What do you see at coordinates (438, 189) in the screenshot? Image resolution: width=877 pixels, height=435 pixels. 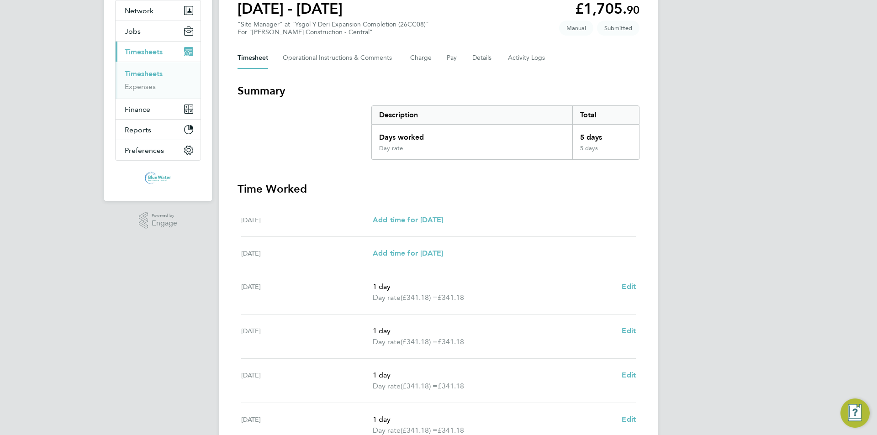 I see `h3: Time Worked` at bounding box center [438, 189].